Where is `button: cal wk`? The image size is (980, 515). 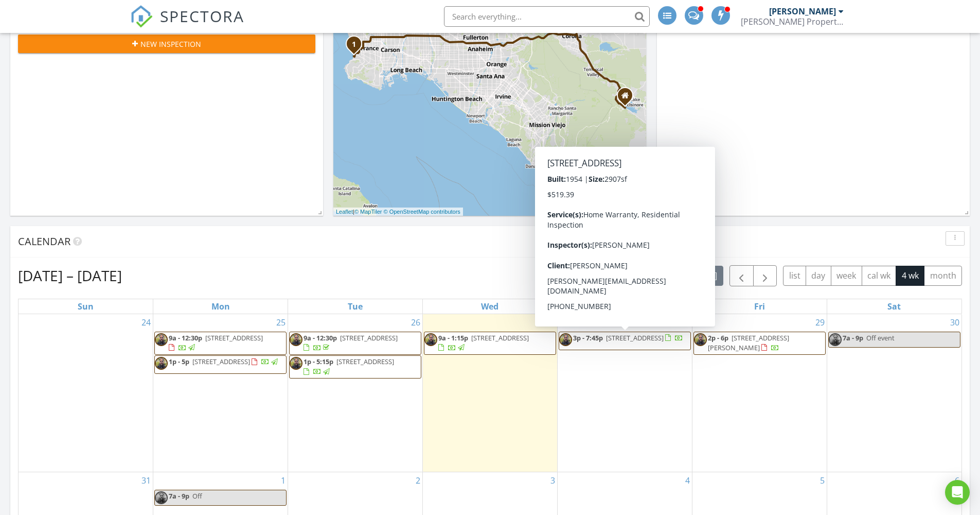
button: cal wk is located at coordinates (879, 275).